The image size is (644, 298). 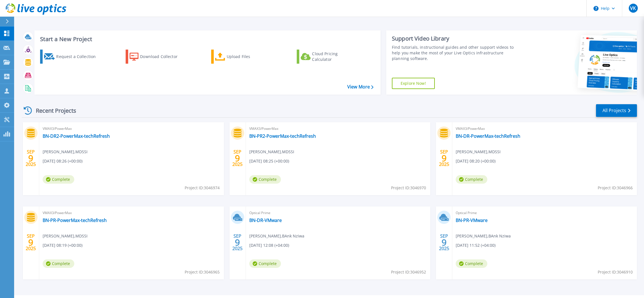 What do you see at coordinates (335, 57) in the screenshot?
I see `div: Cloud Pricing Calculator` at bounding box center [335, 57].